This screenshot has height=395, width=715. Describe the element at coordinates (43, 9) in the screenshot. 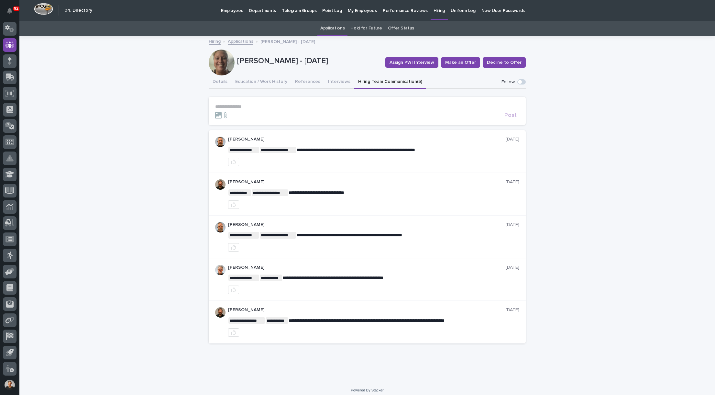

I see `img: Workspace Logo` at that location.